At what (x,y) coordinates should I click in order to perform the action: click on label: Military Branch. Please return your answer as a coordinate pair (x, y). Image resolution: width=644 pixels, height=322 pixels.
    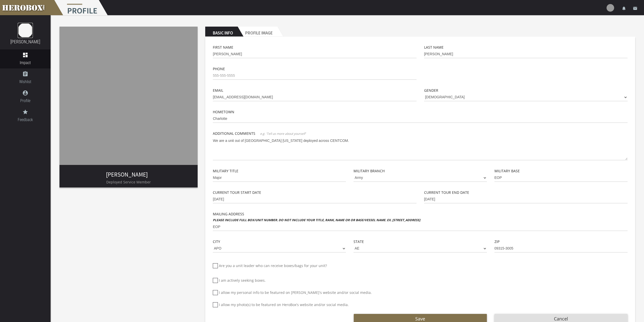
    Looking at the image, I should click on (369, 171).